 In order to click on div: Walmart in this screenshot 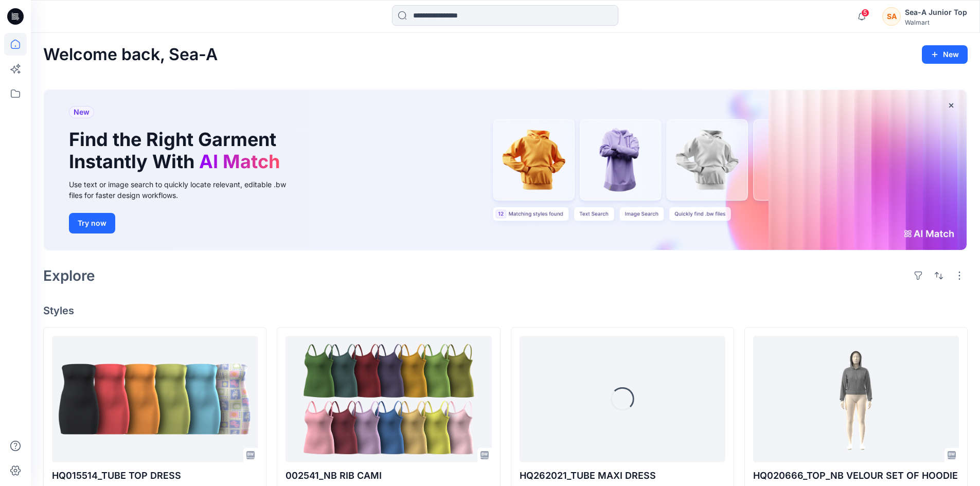, I will do `click(936, 22)`.